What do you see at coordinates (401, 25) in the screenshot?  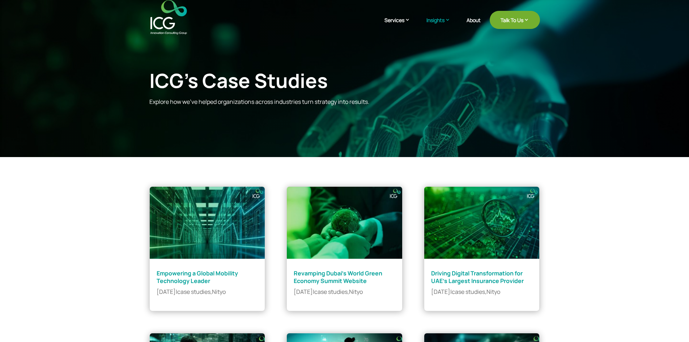 I see `a: Services` at bounding box center [401, 25].